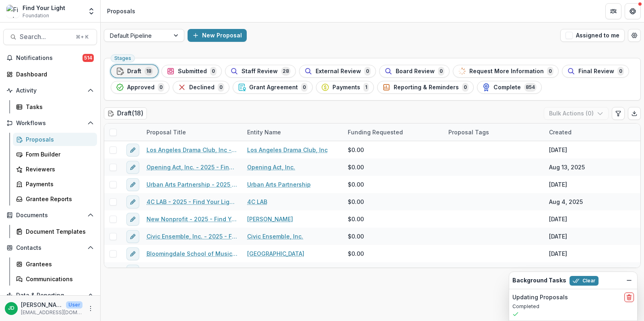  I want to click on span: Foundation, so click(36, 16).